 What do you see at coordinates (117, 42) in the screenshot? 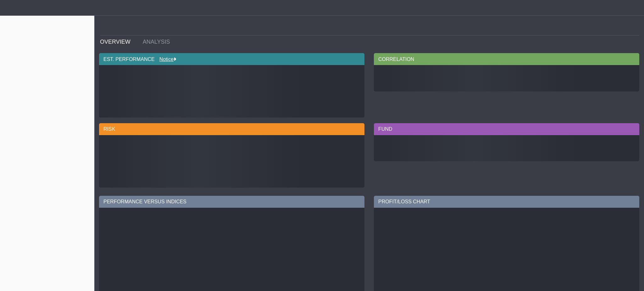
I see `a: OVERVIEW` at bounding box center [117, 42].